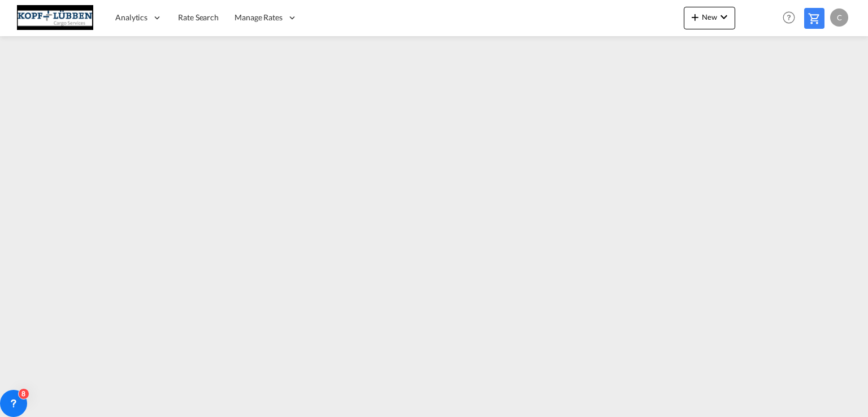 The height and width of the screenshot is (417, 868). I want to click on div: C, so click(838, 17).